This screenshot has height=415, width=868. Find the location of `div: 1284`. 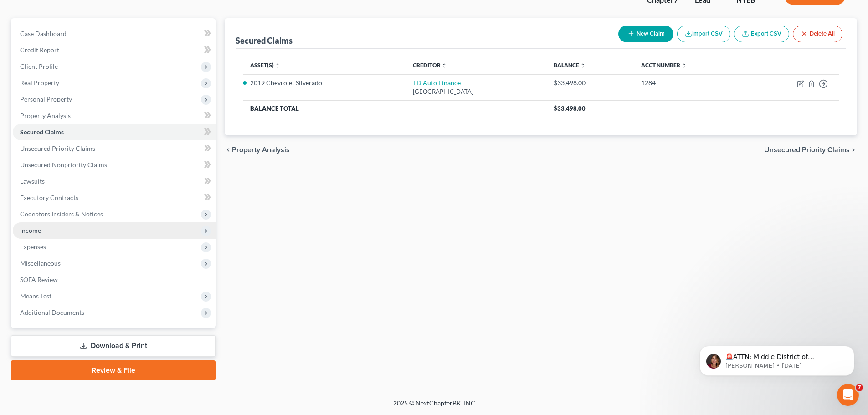

div: 1284 is located at coordinates (690, 83).